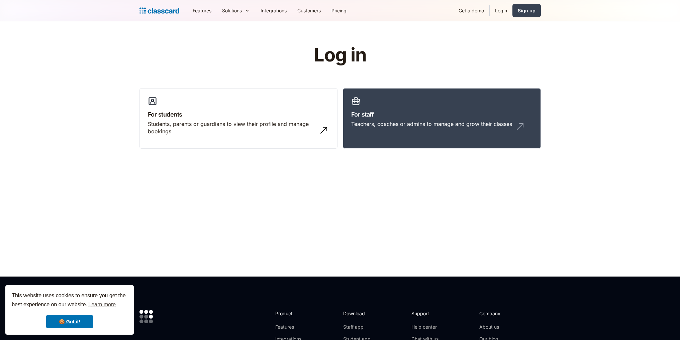  Describe the element at coordinates (431, 124) in the screenshot. I see `div: Teachers, coaches or admins to manage and grow their classes` at that location.